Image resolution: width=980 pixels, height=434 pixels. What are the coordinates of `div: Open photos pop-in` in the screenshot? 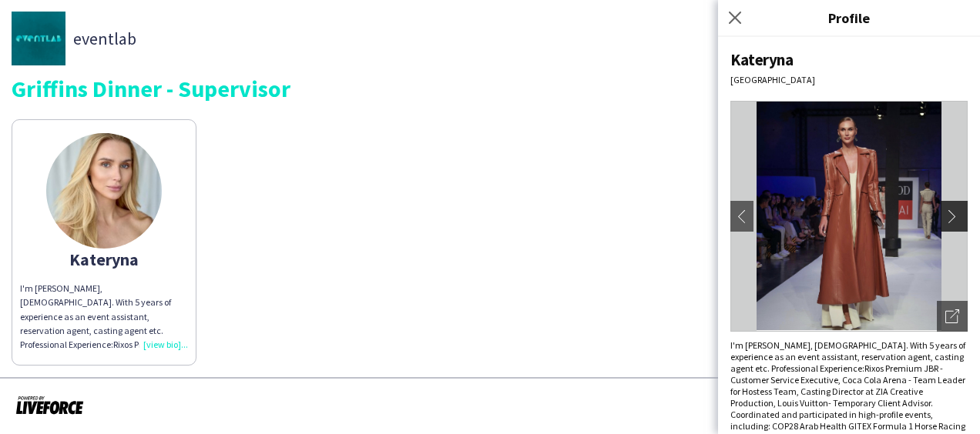 It's located at (952, 316).